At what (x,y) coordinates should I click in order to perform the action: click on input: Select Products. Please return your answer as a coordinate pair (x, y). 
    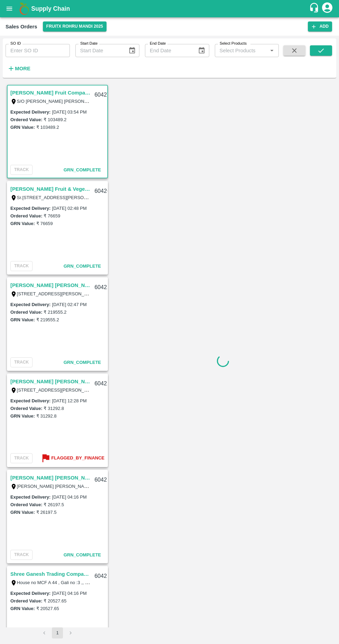
    Looking at the image, I should click on (241, 51).